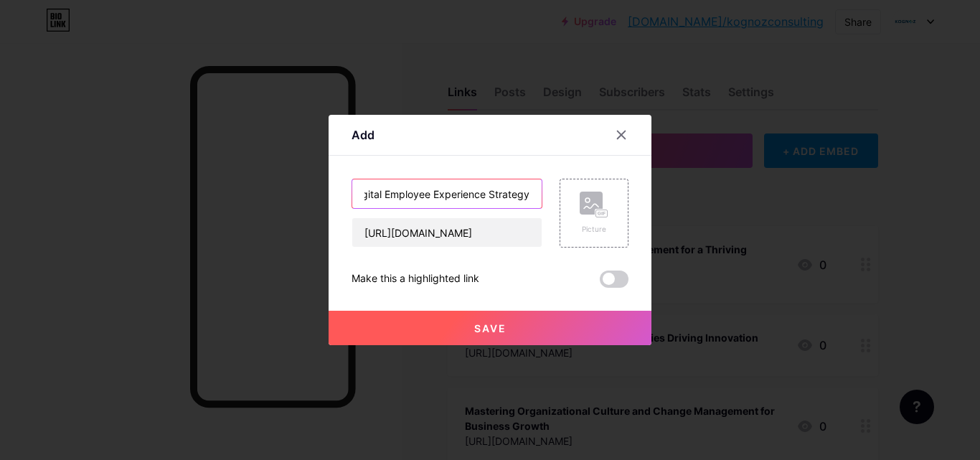 The image size is (980, 460). What do you see at coordinates (447, 232) in the screenshot?
I see `input: URL` at bounding box center [447, 232].